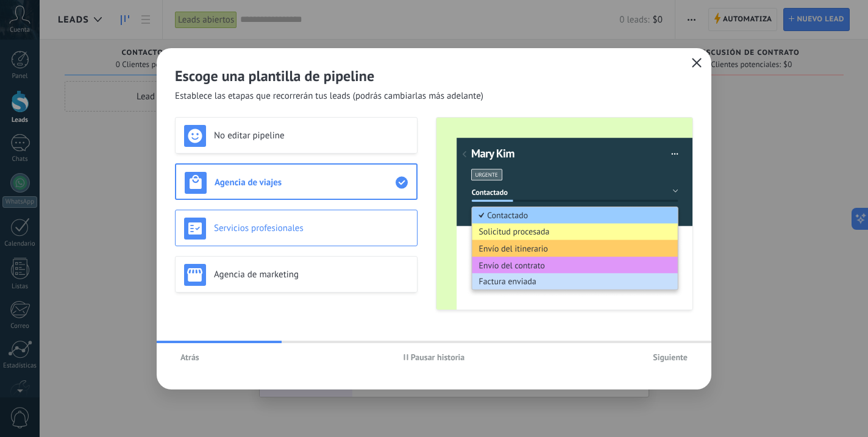  Describe the element at coordinates (190, 357) in the screenshot. I see `button: Atrás` at that location.